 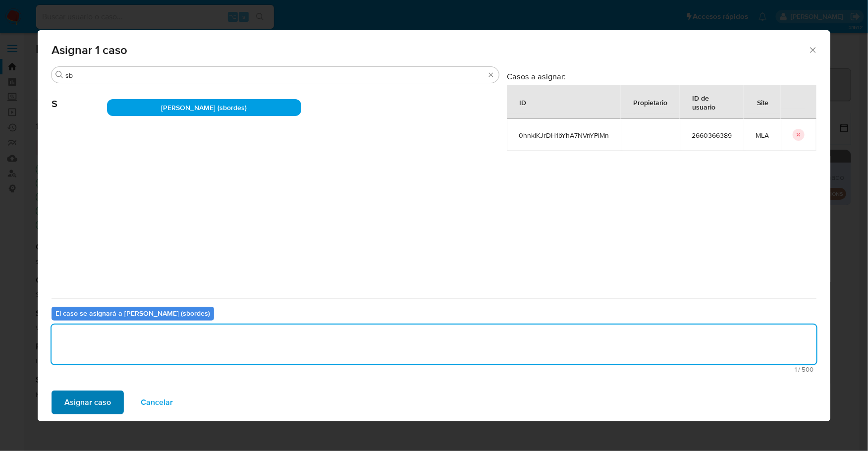 I want to click on span: Asignar 1 caso, so click(x=429, y=50).